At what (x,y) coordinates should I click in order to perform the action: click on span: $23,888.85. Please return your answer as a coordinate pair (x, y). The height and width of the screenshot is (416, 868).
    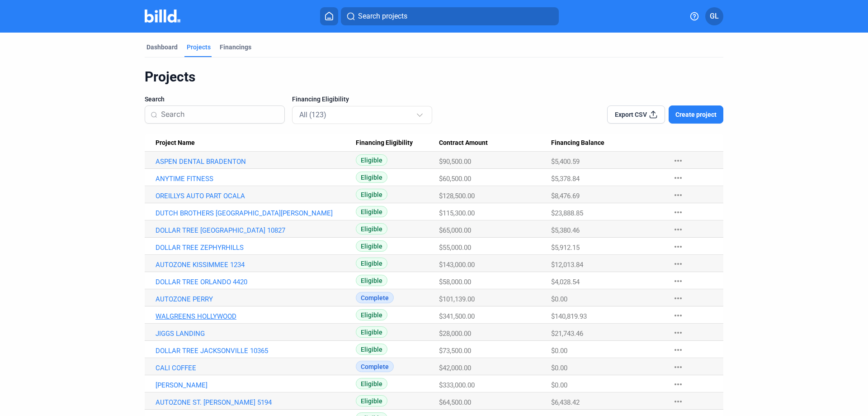
    Looking at the image, I should click on (567, 213).